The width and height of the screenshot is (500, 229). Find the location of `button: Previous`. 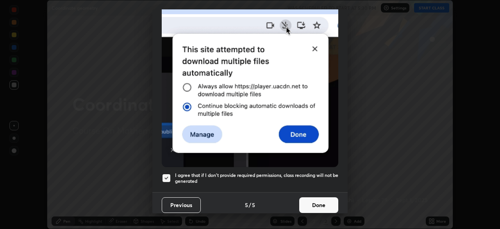

button: Previous is located at coordinates (181, 205).